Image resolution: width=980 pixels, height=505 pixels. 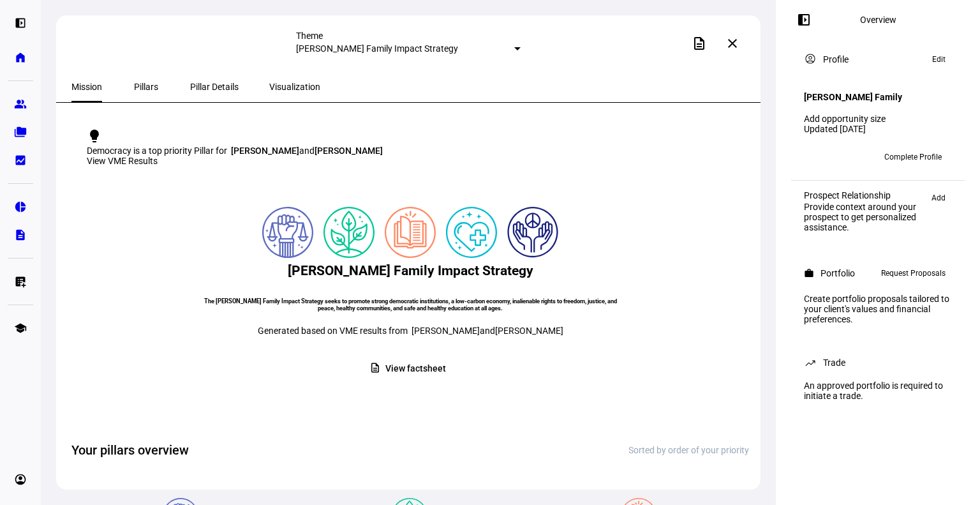 I want to click on span: Generated based on VME results from, so click(x=332, y=331).